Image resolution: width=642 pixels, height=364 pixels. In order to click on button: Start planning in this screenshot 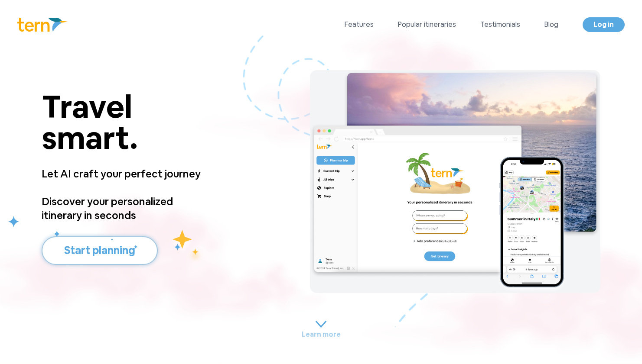, I will do `click(99, 251)`.